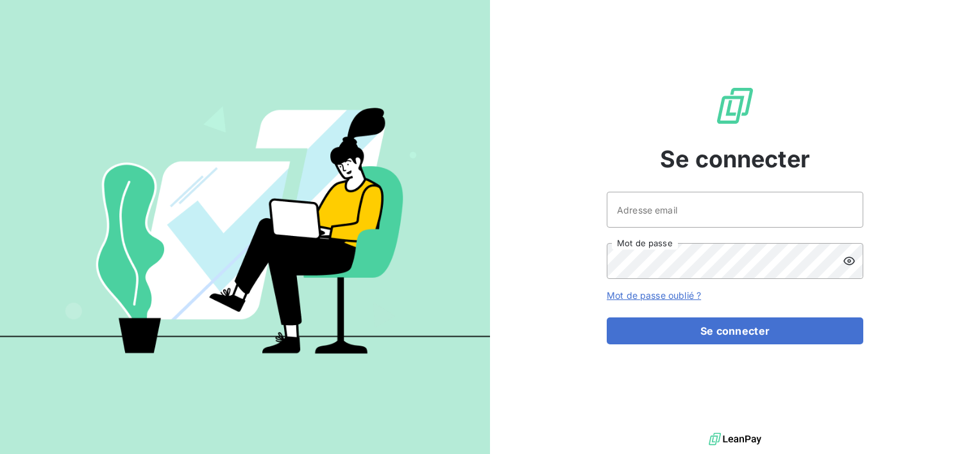 The width and height of the screenshot is (980, 454). I want to click on span: Se connecter, so click(735, 159).